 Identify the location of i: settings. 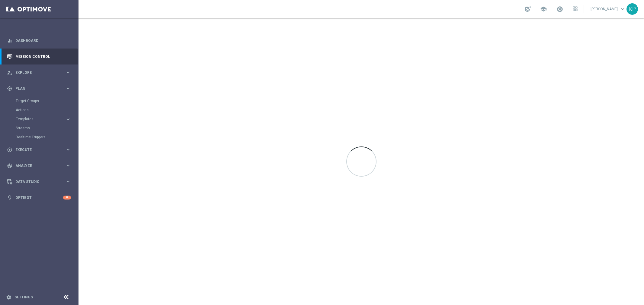
(9, 297).